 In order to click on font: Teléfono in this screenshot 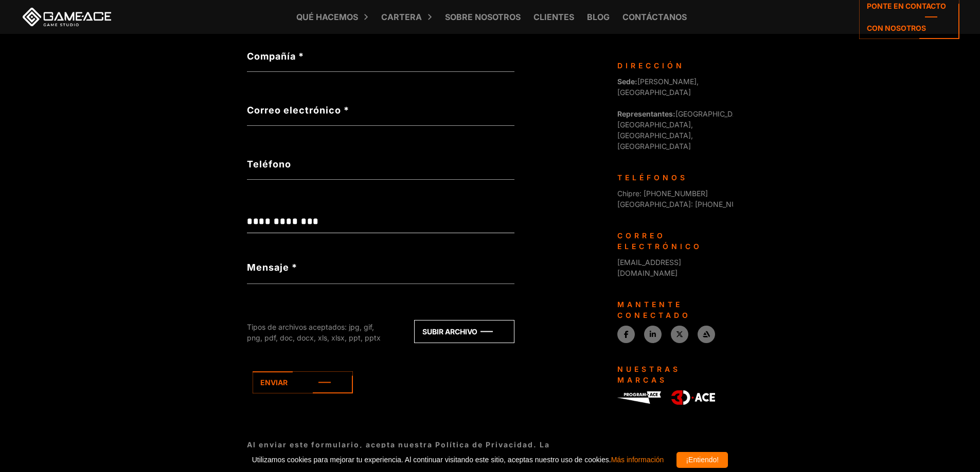, I will do `click(269, 164)`.